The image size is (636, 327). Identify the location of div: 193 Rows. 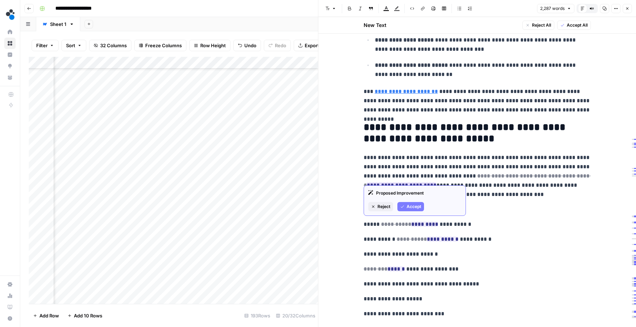
(257, 316).